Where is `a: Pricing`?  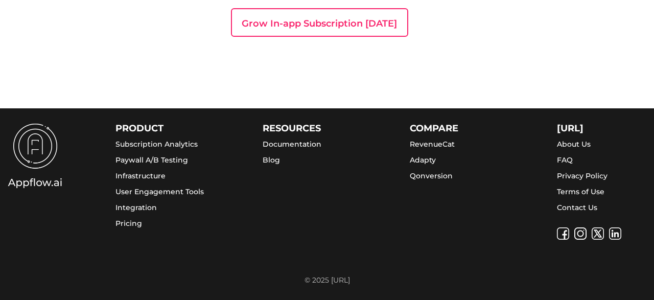
a: Pricing is located at coordinates (129, 223).